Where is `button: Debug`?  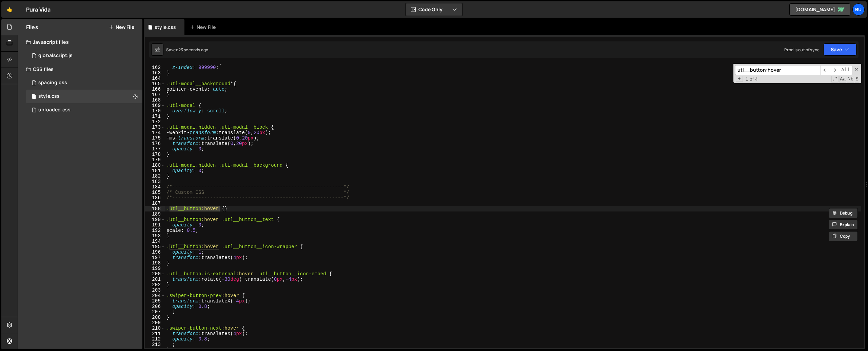 button: Debug is located at coordinates (843, 213).